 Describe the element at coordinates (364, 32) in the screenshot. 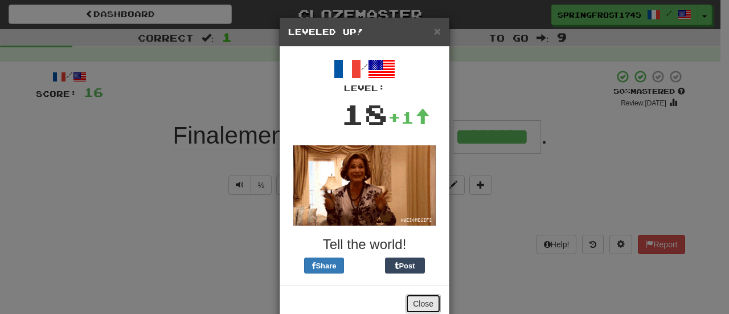

I see `h5: Leveled Up!` at that location.